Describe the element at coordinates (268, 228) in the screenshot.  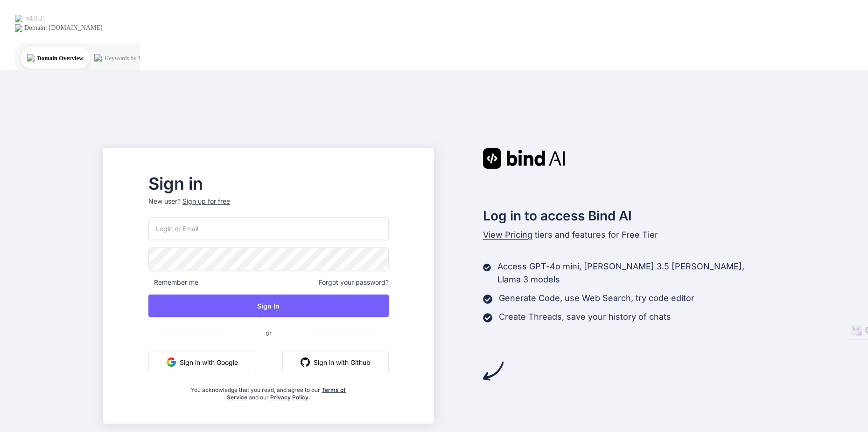
I see `input: Login or Email` at that location.